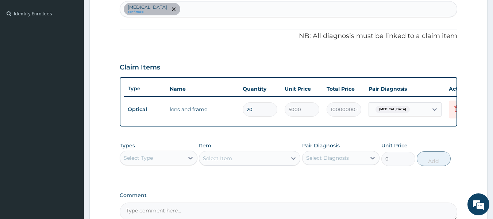 Image resolution: width=493 pixels, height=219 pixels. What do you see at coordinates (128, 12) in the screenshot?
I see `div: Minimize live chat window` at bounding box center [128, 12].